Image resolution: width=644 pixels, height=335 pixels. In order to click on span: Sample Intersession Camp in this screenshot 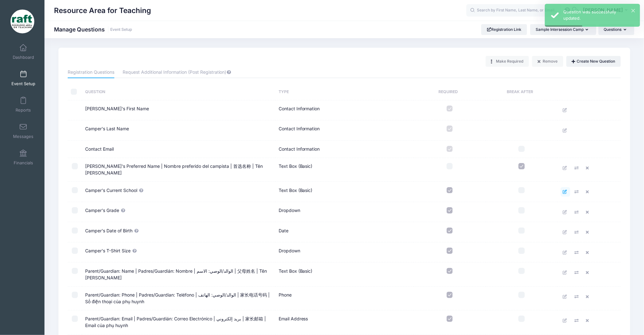, I will do `click(559, 29)`.